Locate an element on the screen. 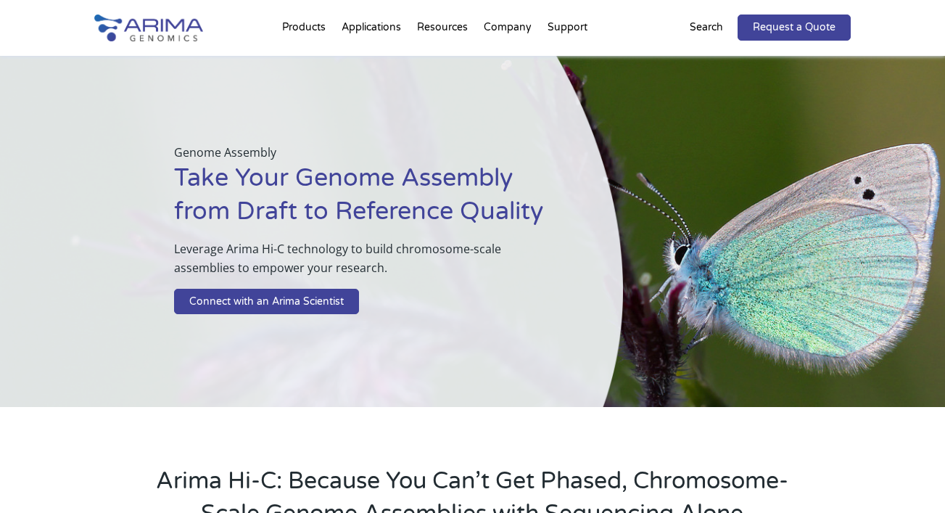 This screenshot has height=513, width=945. p: Search is located at coordinates (706, 28).